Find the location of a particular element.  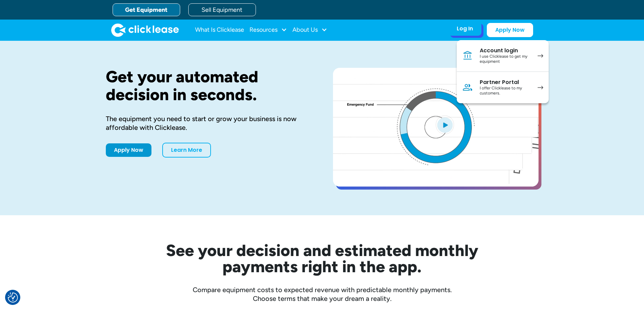

a: Learn More is located at coordinates (186, 150).